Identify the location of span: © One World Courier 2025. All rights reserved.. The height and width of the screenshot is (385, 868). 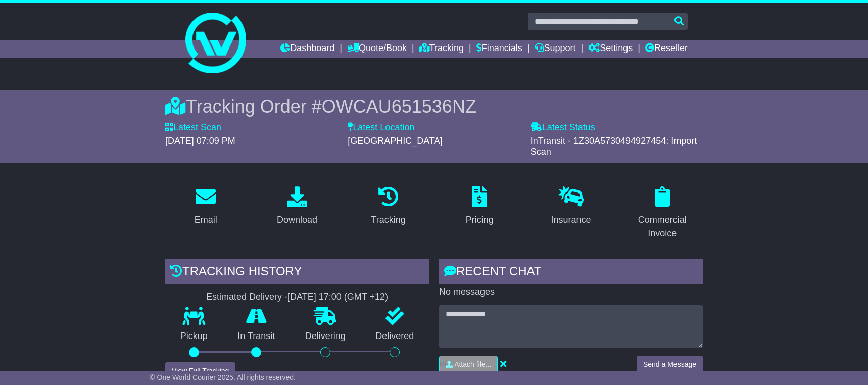
(222, 378).